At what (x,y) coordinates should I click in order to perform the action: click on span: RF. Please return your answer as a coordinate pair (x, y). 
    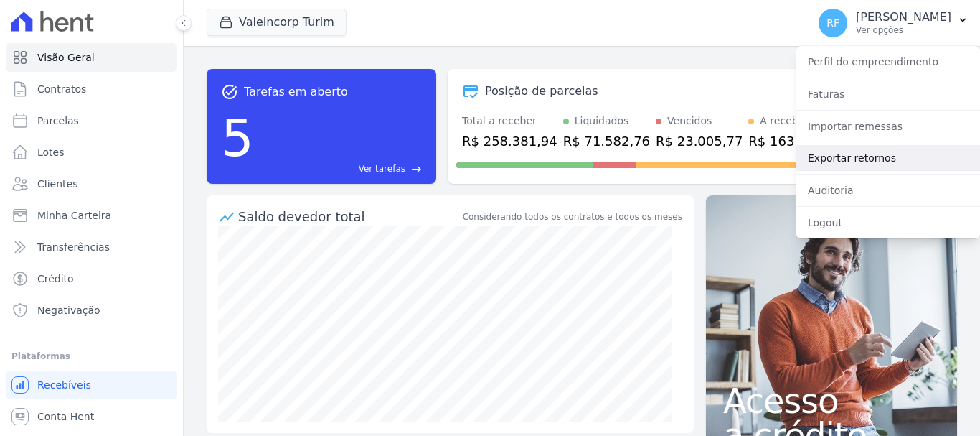
    Looking at the image, I should click on (833, 23).